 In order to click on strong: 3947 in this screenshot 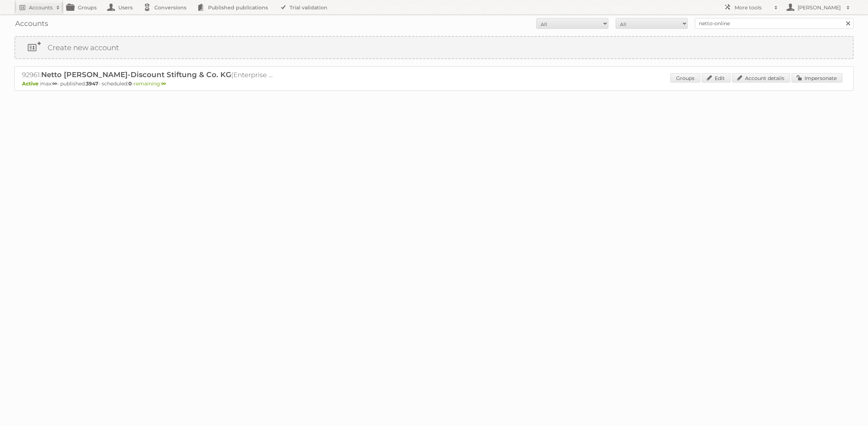, I will do `click(92, 84)`.